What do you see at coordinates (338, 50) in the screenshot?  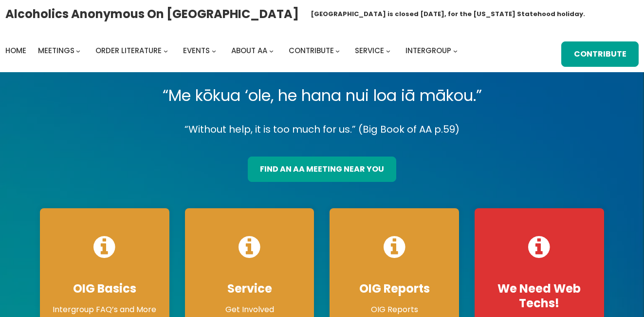 I see `button: Contribute submenu` at bounding box center [338, 50].